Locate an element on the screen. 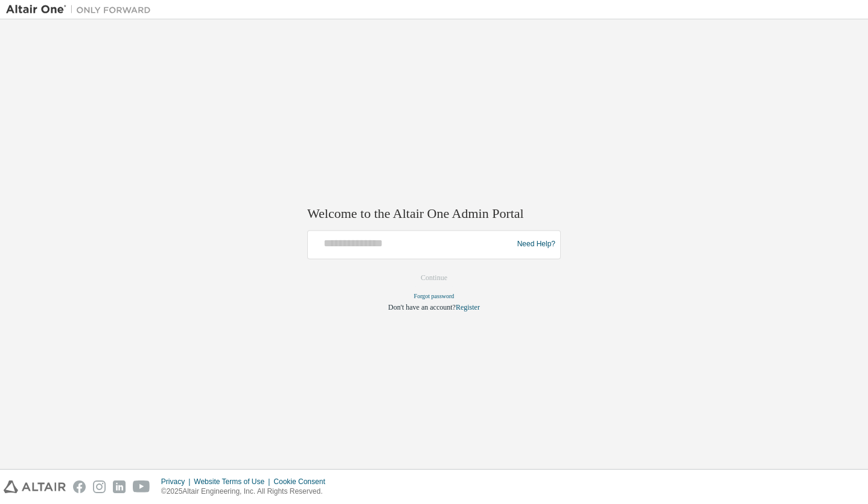 The height and width of the screenshot is (504, 868). h2: Welcome to the Altair One Admin Portal is located at coordinates (434, 214).